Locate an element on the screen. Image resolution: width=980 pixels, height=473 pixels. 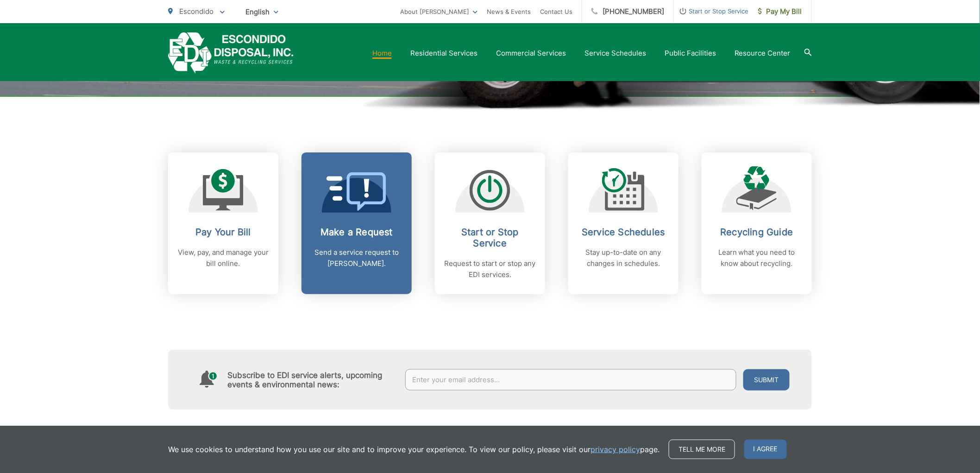
a: Commercial Services is located at coordinates (531, 53).